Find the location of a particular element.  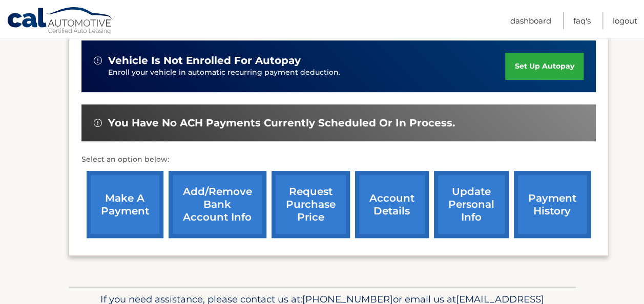

a: Cal Automotive is located at coordinates (60, 22).